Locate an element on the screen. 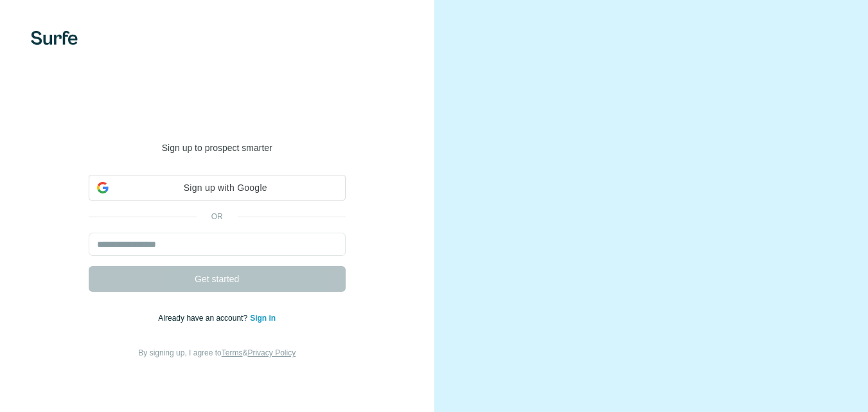 The image size is (868, 412). div: Sign up with Google is located at coordinates (217, 187).